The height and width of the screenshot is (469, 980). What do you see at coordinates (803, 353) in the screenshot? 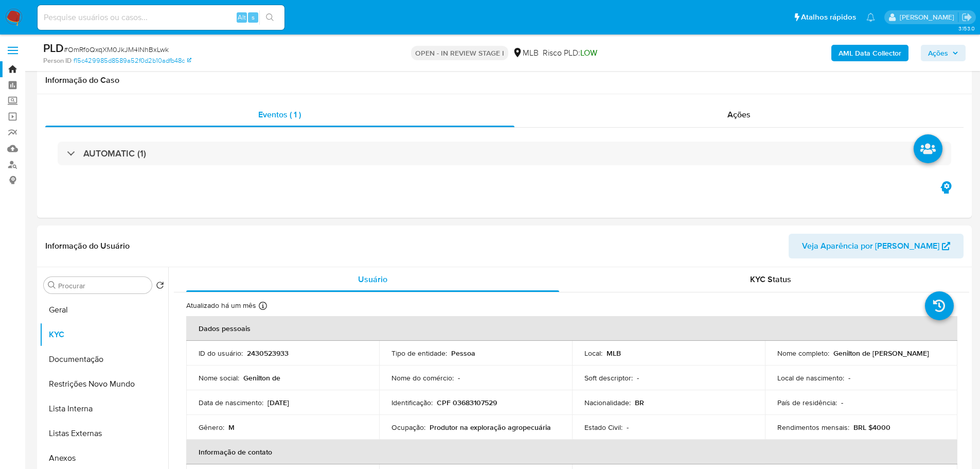
I see `p: Nome completo :` at bounding box center [803, 353].